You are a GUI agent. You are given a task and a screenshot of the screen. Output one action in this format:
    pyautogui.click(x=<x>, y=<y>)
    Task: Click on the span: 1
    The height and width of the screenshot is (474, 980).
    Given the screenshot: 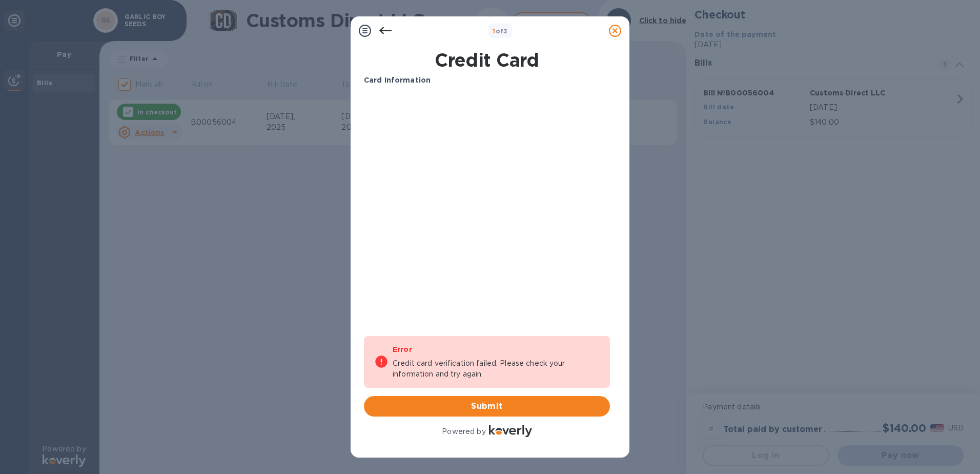 What is the action you would take?
    pyautogui.click(x=494, y=31)
    